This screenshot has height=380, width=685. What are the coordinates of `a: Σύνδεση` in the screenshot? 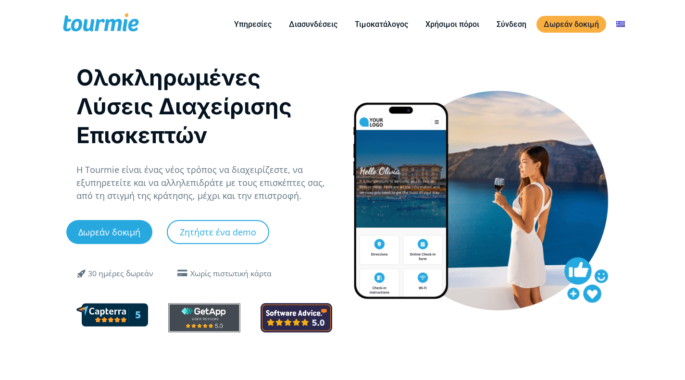 It's located at (512, 24).